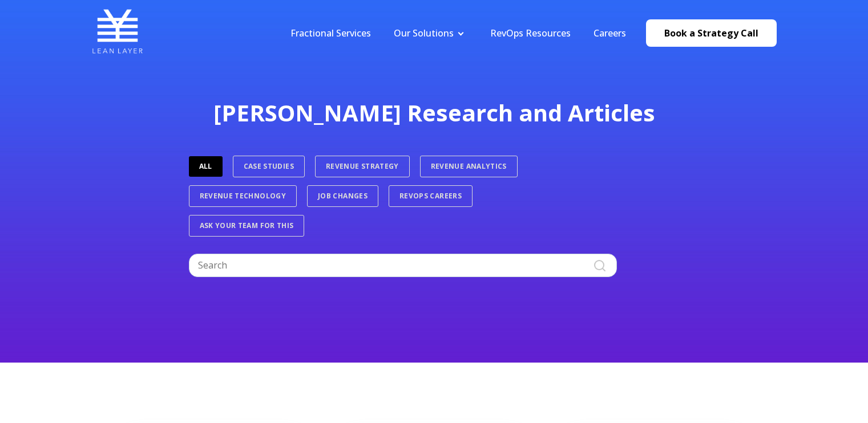  I want to click on a: RevOps Careers, so click(430, 196).